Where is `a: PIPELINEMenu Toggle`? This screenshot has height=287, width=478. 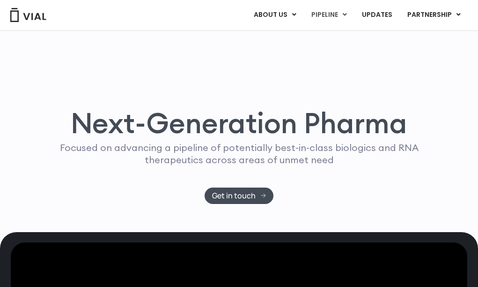 a: PIPELINEMenu Toggle is located at coordinates (329, 15).